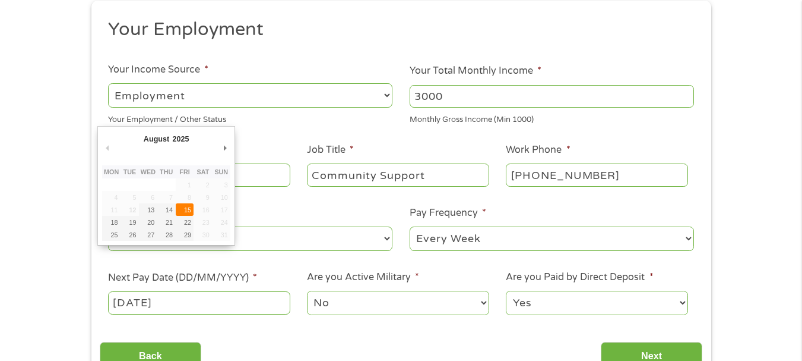  Describe the element at coordinates (181, 138) in the screenshot. I see `div: 2025` at that location.